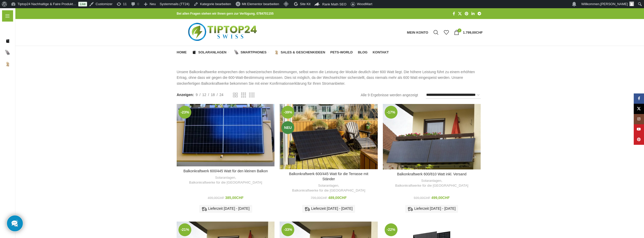 This screenshot has width=644, height=238. What do you see at coordinates (194, 52) in the screenshot?
I see `img: Solaranlagen` at bounding box center [194, 52].